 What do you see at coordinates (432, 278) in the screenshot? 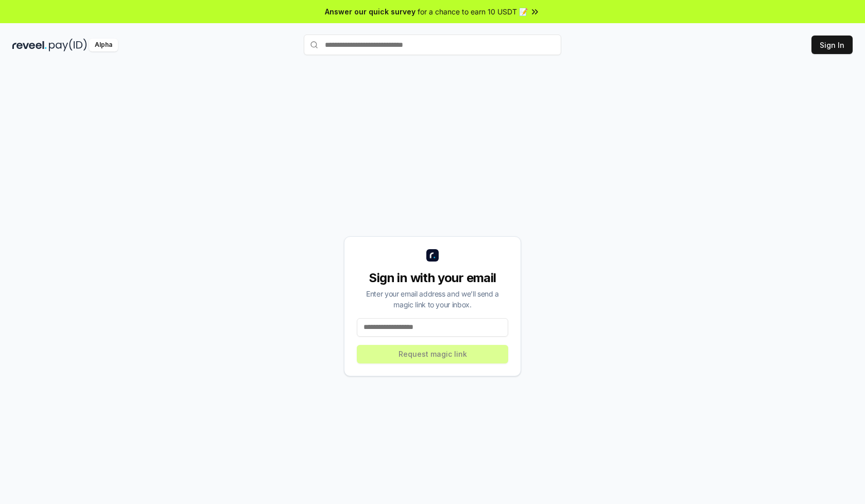
I see `div: Sign in with your email` at bounding box center [432, 278].